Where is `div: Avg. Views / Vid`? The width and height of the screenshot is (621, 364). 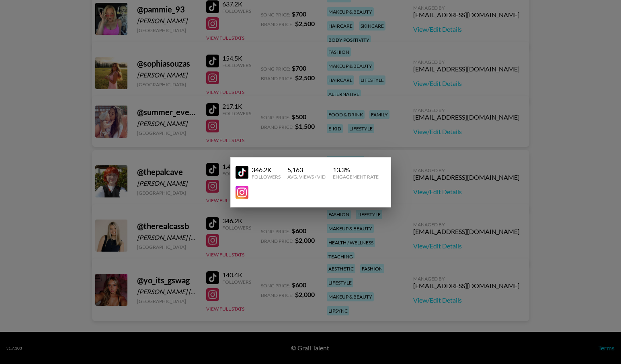 div: Avg. Views / Vid is located at coordinates (306, 176).